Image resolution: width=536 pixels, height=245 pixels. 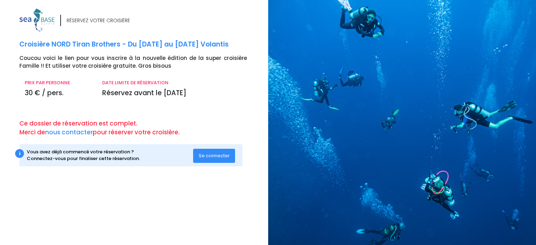 I want to click on button: Se connecter, so click(x=214, y=156).